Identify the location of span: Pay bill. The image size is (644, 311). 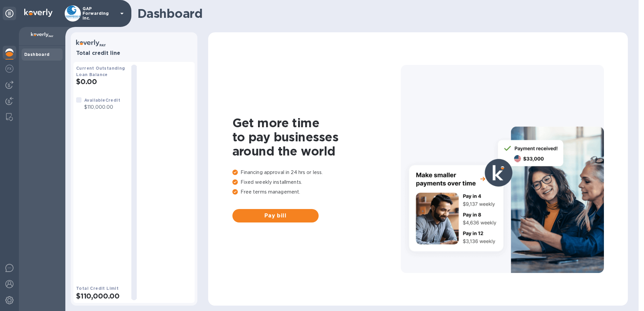
(275, 216).